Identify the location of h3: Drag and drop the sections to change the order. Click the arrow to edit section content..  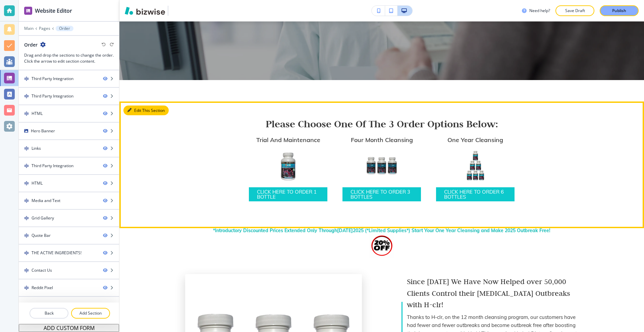
(69, 58).